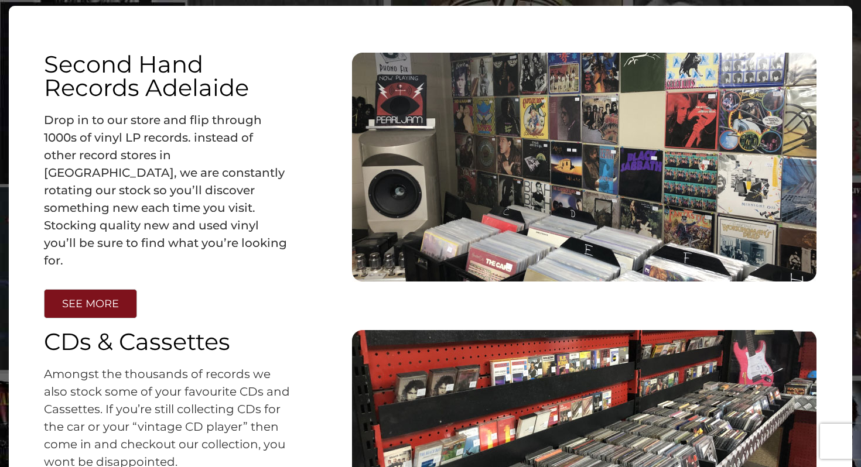 The width and height of the screenshot is (861, 467). Describe the element at coordinates (90, 304) in the screenshot. I see `span: SEE MORE` at that location.